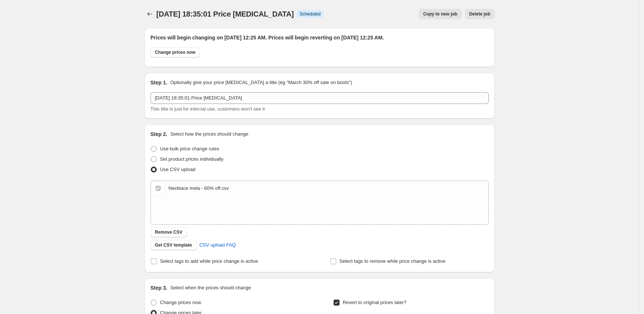  I want to click on h2: Step 2., so click(159, 134).